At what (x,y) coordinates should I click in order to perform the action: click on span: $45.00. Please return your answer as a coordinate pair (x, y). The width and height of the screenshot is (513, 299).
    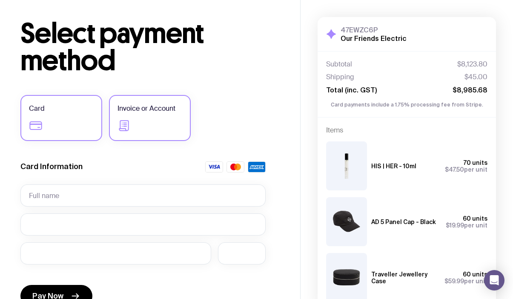
    Looking at the image, I should click on (476, 77).